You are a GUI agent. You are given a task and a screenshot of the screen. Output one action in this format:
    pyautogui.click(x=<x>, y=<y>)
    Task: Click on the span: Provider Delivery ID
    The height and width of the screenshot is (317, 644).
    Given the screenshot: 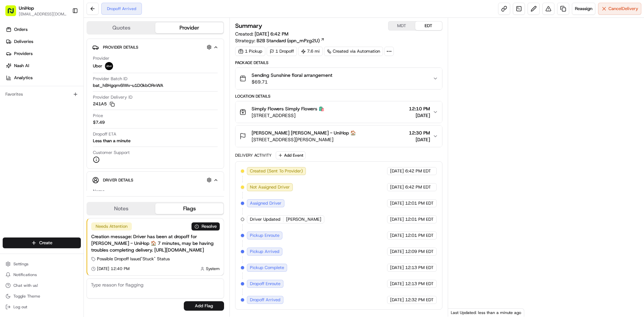 What is the action you would take?
    pyautogui.click(x=113, y=97)
    